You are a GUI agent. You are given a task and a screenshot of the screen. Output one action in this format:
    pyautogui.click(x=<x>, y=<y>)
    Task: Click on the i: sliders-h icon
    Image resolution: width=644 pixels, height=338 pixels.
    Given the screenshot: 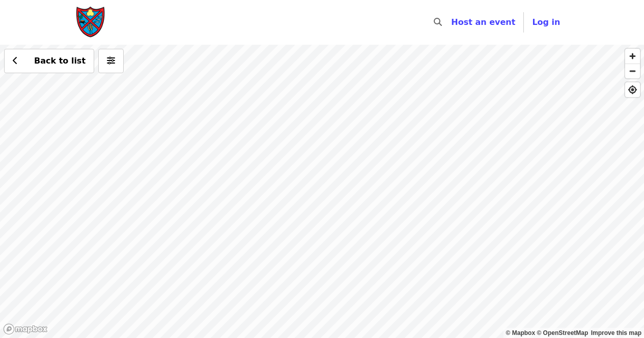 What is the action you would take?
    pyautogui.click(x=111, y=61)
    